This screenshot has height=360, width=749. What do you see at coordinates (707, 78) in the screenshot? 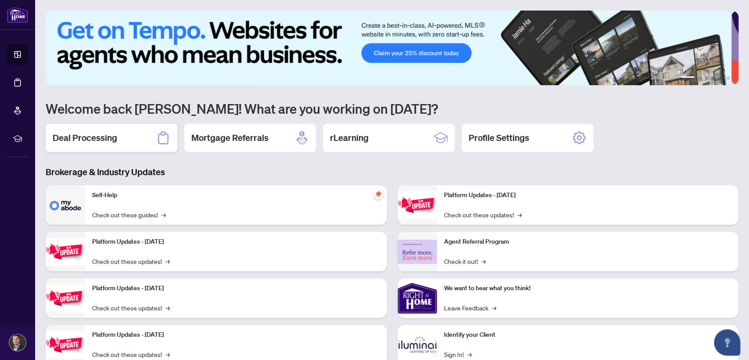
I see `button: 3` at bounding box center [707, 78].